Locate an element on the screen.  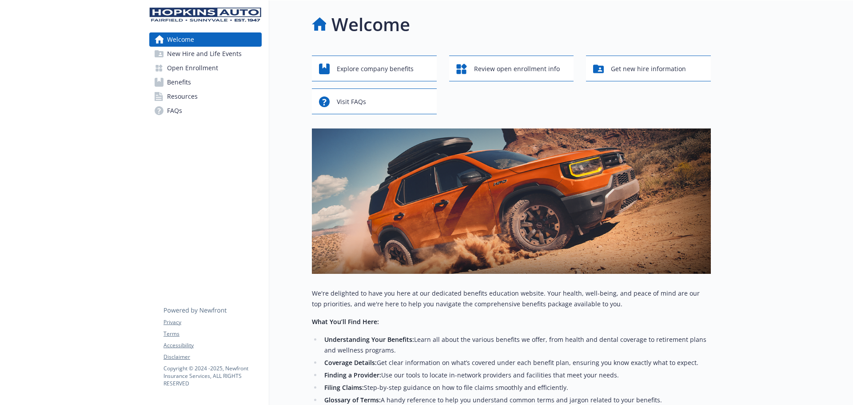
span: Welcome is located at coordinates (180, 40).